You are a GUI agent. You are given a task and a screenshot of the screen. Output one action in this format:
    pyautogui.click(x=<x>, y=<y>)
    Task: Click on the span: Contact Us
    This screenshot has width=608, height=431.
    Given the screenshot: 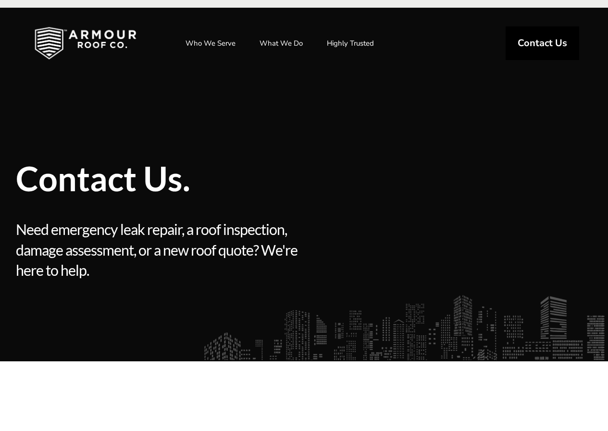 What is the action you would take?
    pyautogui.click(x=542, y=43)
    